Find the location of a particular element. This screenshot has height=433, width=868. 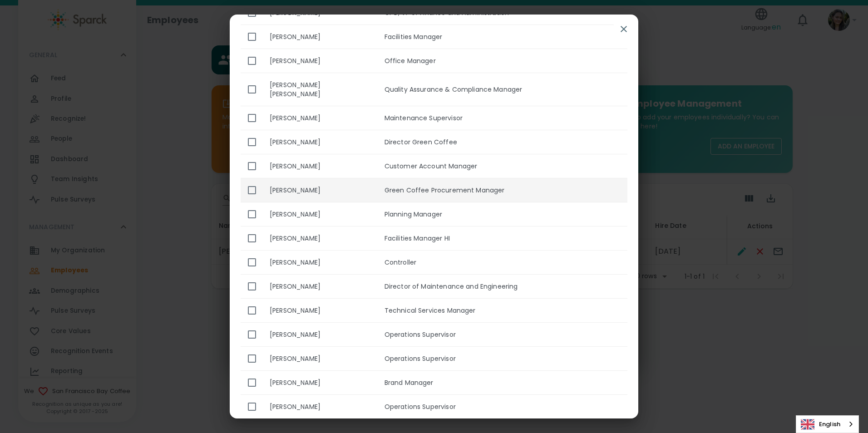

td: Facilities Manager is located at coordinates (468, 37).